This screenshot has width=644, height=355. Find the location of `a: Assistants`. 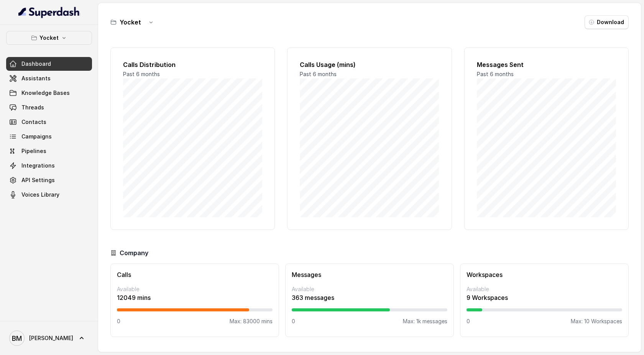

a: Assistants is located at coordinates (49, 78).